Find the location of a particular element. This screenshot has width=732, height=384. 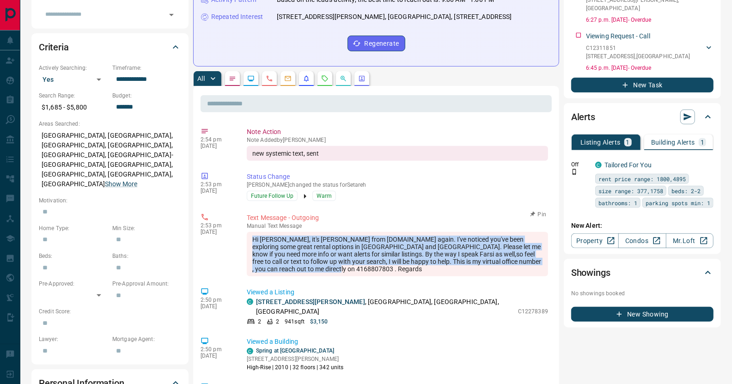

a: Condos is located at coordinates (642, 241).